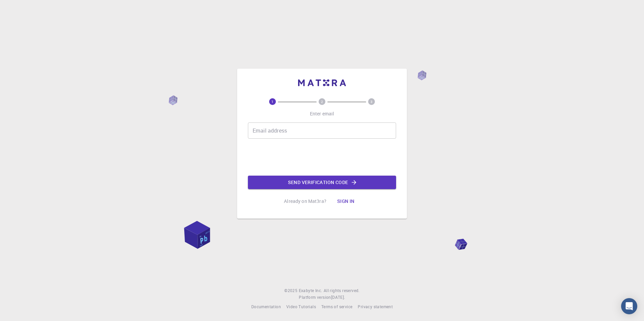 This screenshot has height=321, width=644. I want to click on span: Privacy statement, so click(375, 307).